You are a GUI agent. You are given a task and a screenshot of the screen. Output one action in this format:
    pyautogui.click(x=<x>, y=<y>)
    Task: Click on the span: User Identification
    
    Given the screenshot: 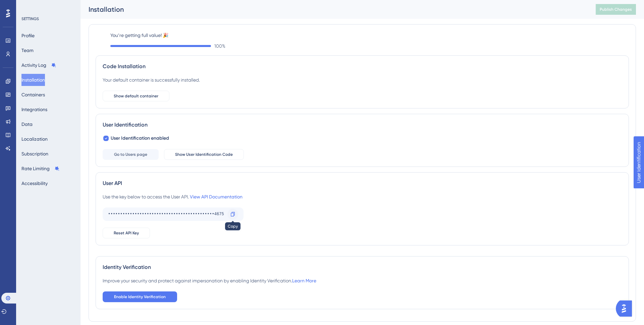 What is the action you would take?
    pyautogui.click(x=26, y=6)
    